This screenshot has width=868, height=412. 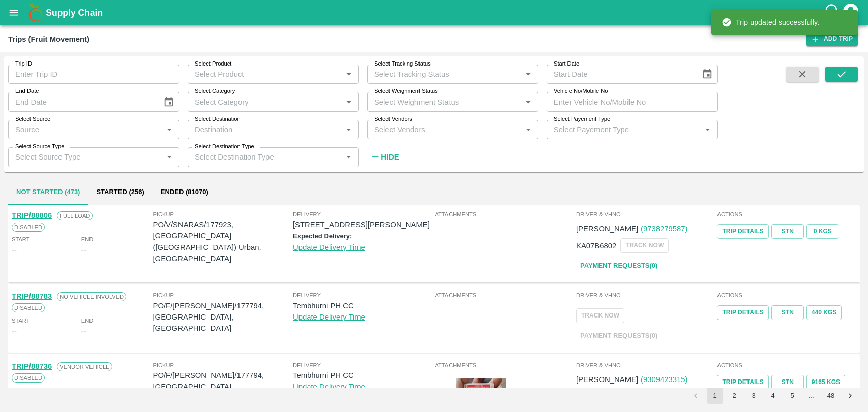 What do you see at coordinates (831, 396) in the screenshot?
I see `button: Go to page 48` at bounding box center [831, 396].